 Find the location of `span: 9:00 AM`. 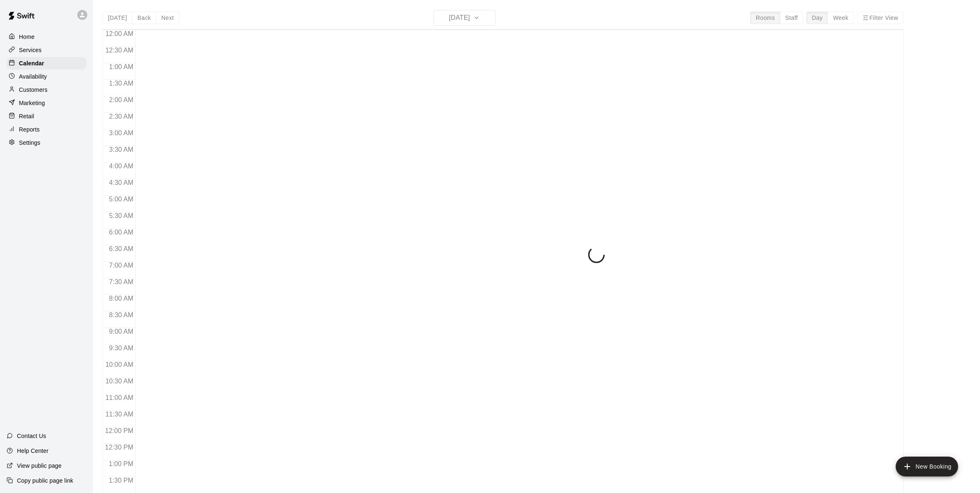

span: 9:00 AM is located at coordinates (121, 331).